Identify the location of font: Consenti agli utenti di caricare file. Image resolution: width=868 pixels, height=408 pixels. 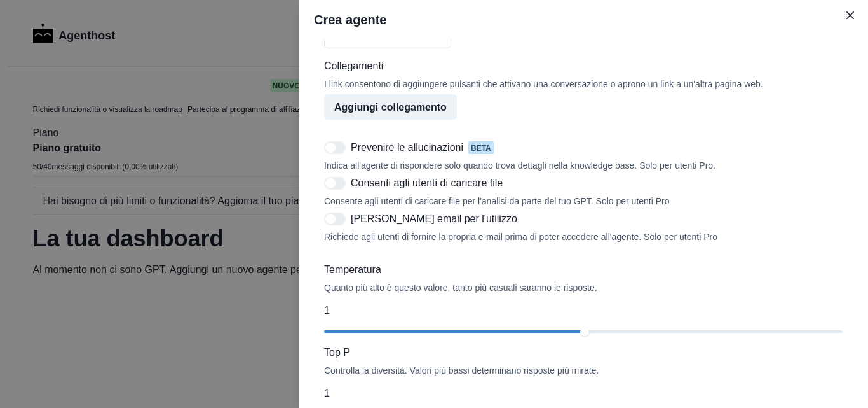
(427, 183).